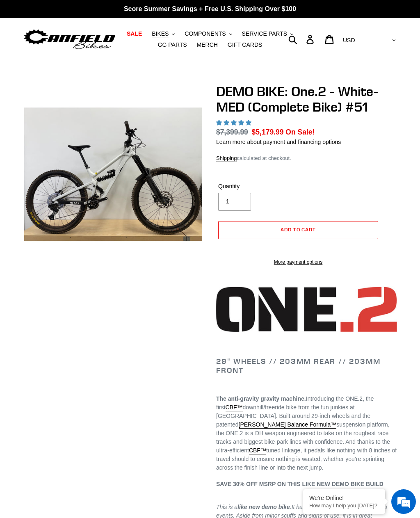 This screenshot has height=518, width=420. What do you see at coordinates (232, 132) in the screenshot?
I see `s: $7,399.99` at bounding box center [232, 132].